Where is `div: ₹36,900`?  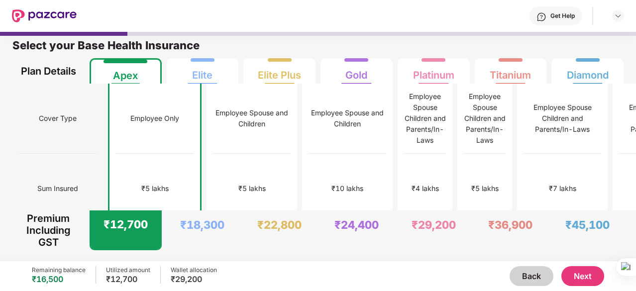
div: ₹36,900 is located at coordinates (510, 225).